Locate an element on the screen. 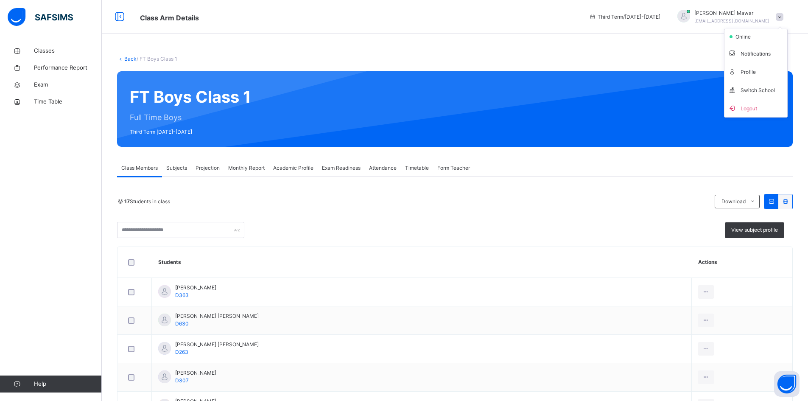  span: Logout is located at coordinates (756, 108).